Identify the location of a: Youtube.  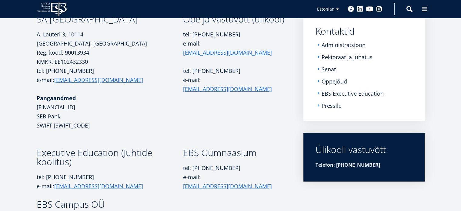
(369, 9).